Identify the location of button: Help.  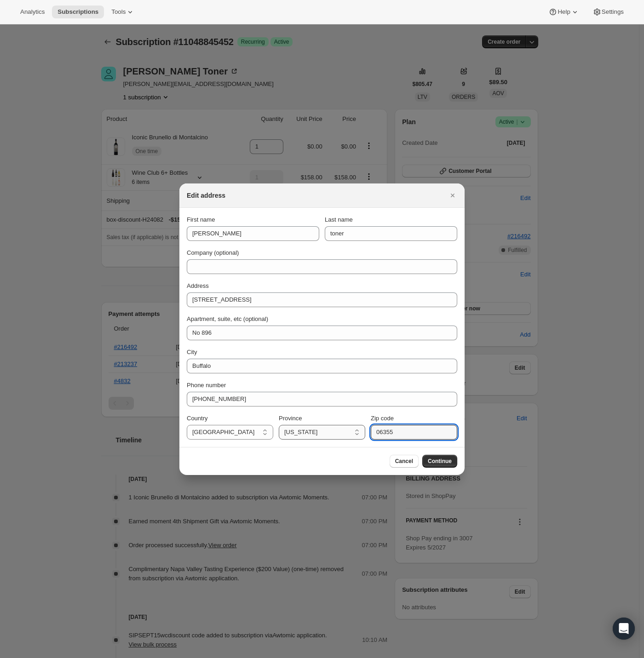
(564, 12).